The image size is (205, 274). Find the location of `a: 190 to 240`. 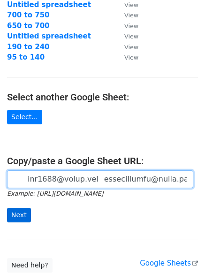

a: 190 to 240 is located at coordinates (28, 47).